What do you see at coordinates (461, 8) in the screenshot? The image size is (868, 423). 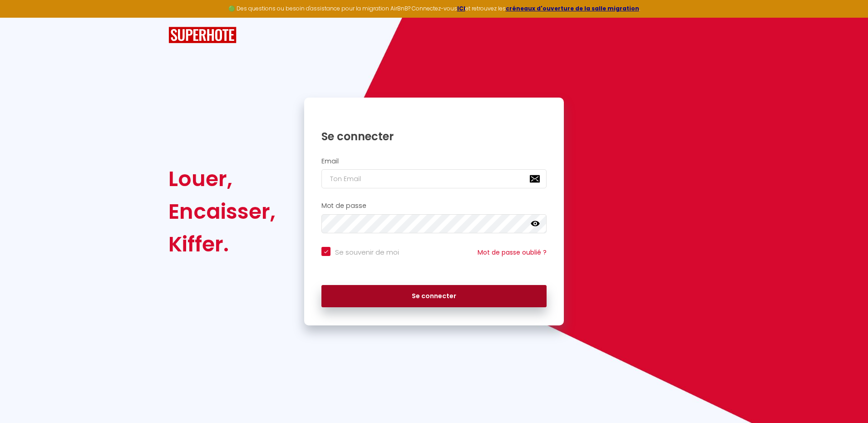 I see `a: ICI` at bounding box center [461, 8].